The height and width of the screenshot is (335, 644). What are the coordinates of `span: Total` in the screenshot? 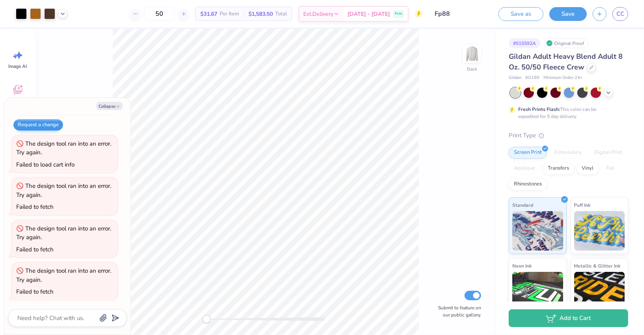 It's located at (281, 14).